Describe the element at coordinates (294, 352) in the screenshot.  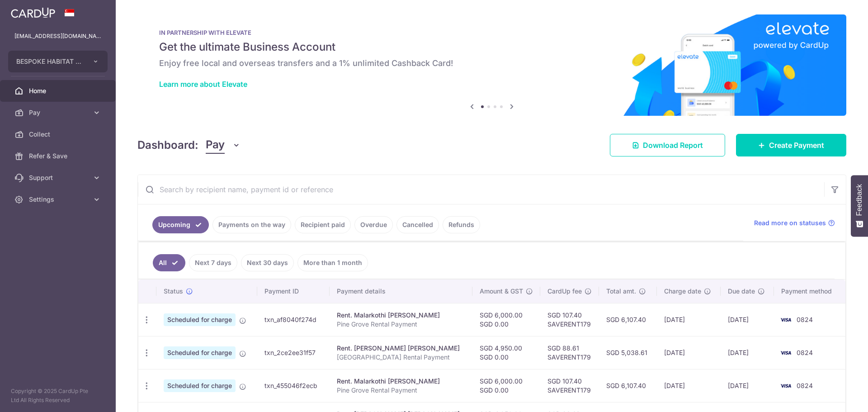
I see `td: txn_2ce2ee31f57` at that location.